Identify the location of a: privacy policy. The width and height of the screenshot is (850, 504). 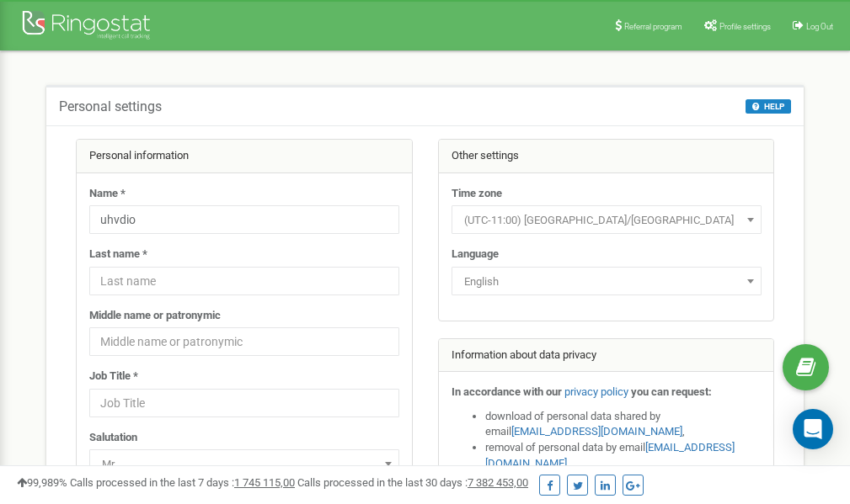
(596, 391).